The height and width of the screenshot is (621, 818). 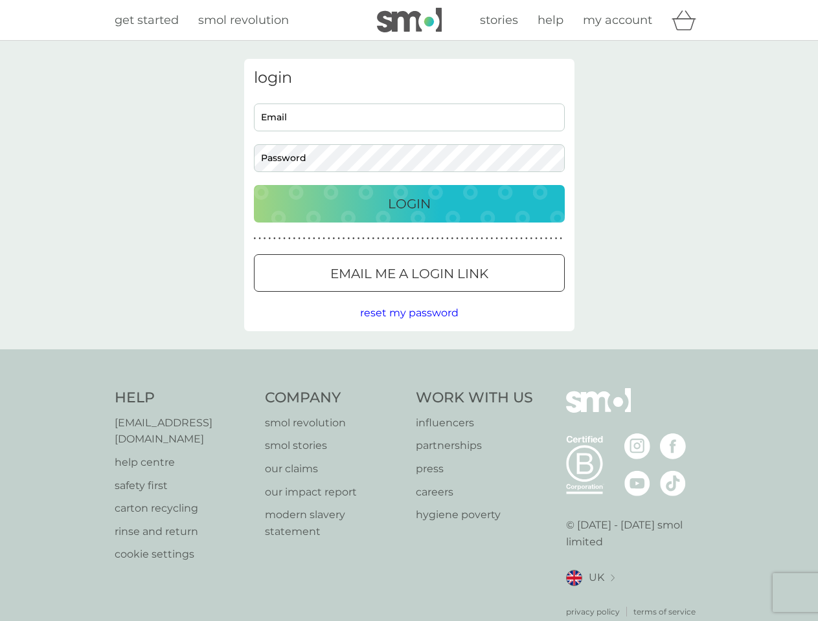 I want to click on p: cookie settings, so click(x=183, y=555).